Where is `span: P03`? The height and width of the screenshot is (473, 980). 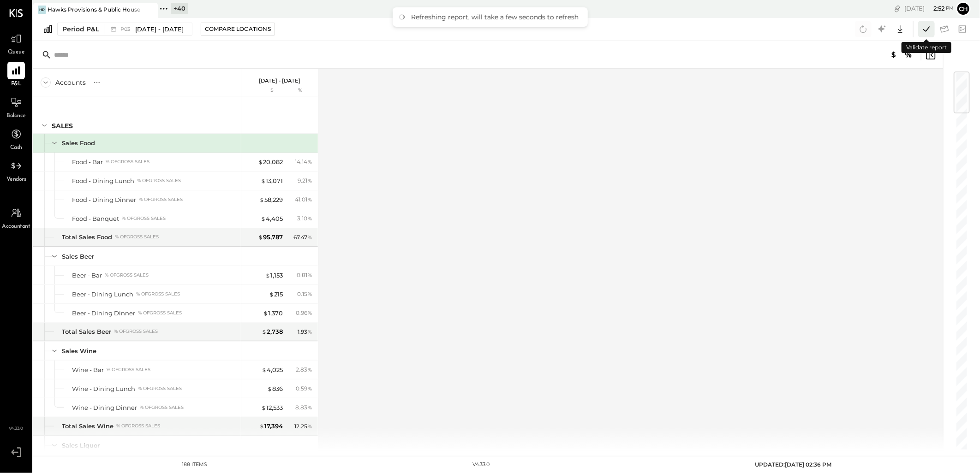
span: P03 is located at coordinates (126, 29).